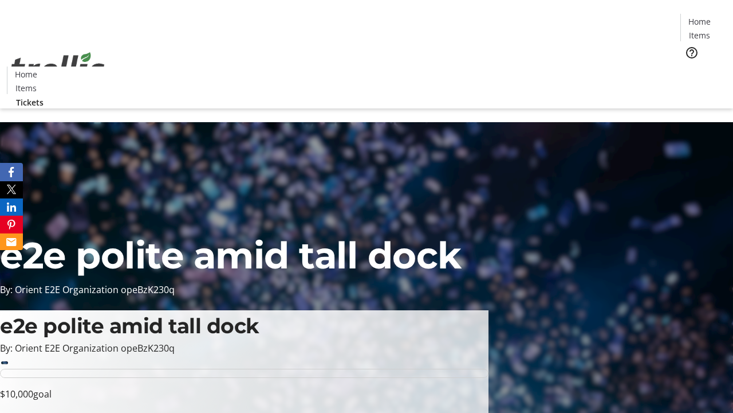 This screenshot has width=733, height=413. What do you see at coordinates (58, 68) in the screenshot?
I see `img: Orient E2E Organization opeBzK230q's Logo` at bounding box center [58, 68].